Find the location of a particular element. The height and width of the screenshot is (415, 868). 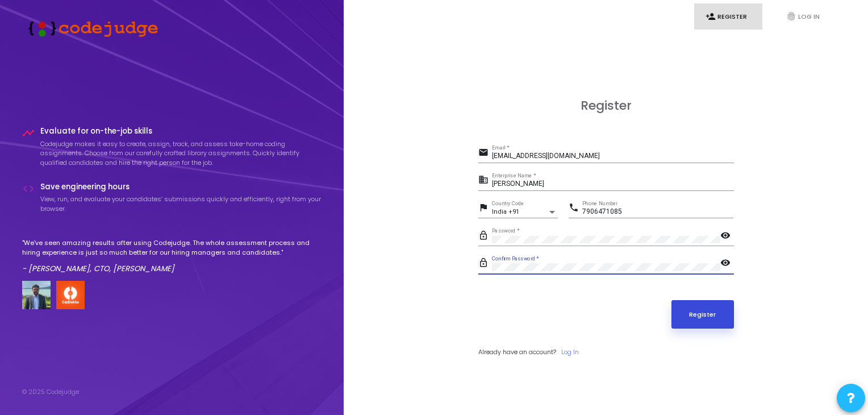

a: person_addRegister is located at coordinates (728, 17).